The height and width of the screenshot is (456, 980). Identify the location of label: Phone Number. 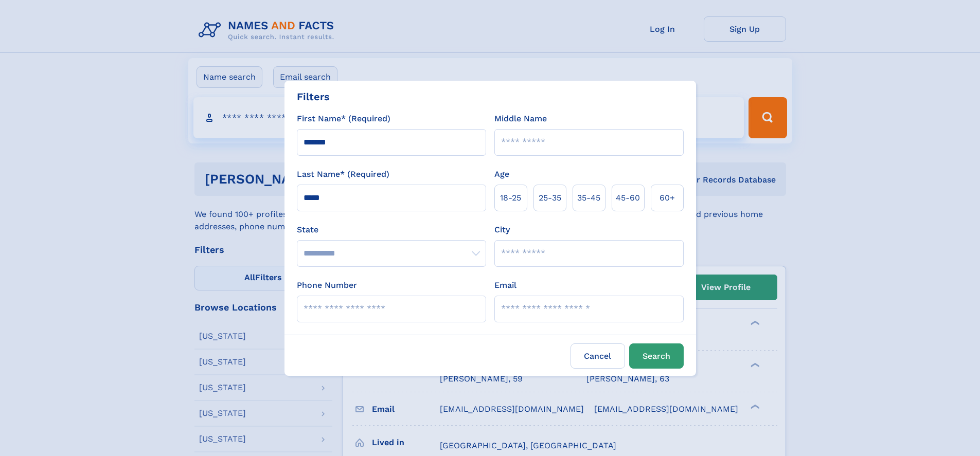
(327, 285).